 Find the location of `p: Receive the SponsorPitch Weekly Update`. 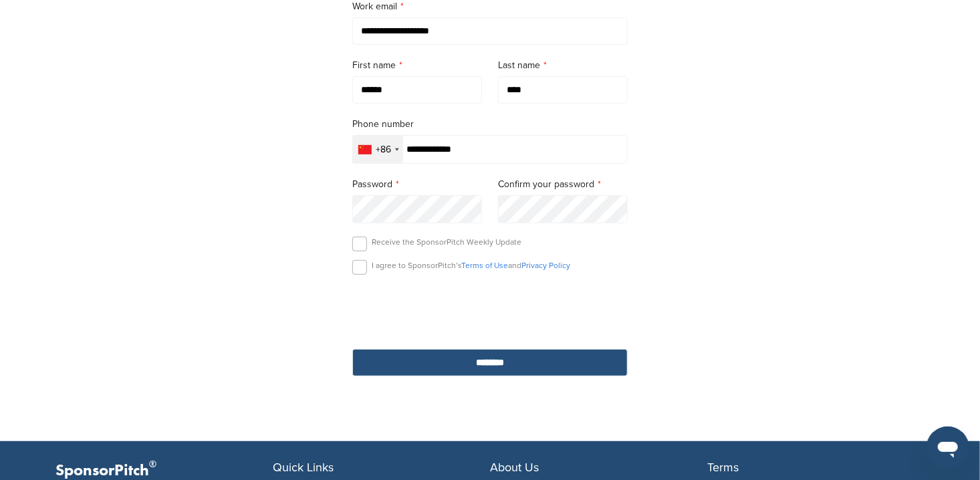

p: Receive the SponsorPitch Weekly Update is located at coordinates (446, 242).